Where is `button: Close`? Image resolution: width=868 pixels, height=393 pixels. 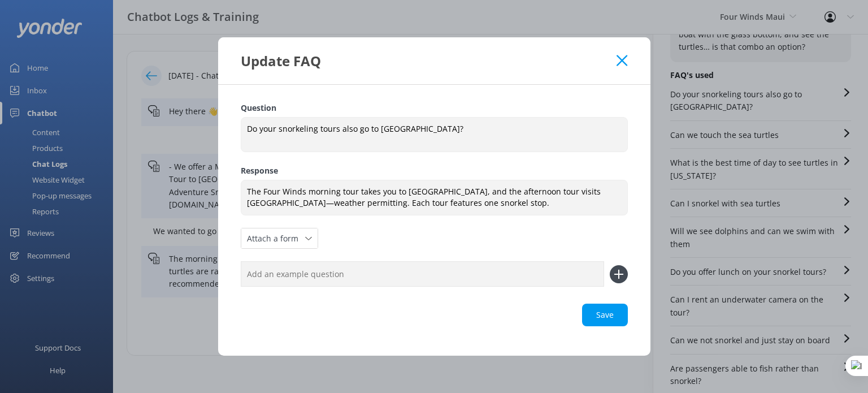
button: Close is located at coordinates (621, 61).